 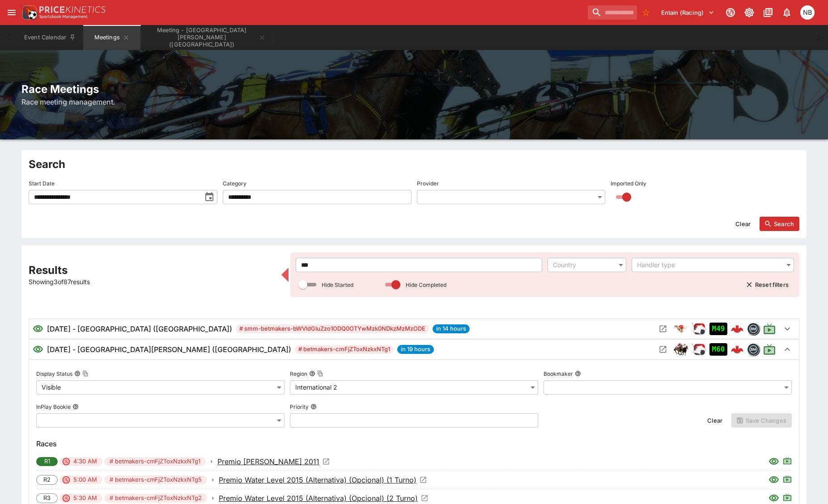 What do you see at coordinates (47, 499) in the screenshot?
I see `span: R3` at bounding box center [47, 499].